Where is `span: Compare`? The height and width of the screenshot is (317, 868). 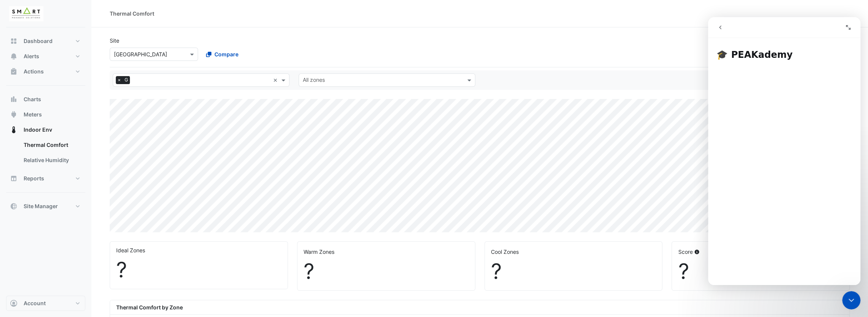
span: Compare is located at coordinates (226, 54).